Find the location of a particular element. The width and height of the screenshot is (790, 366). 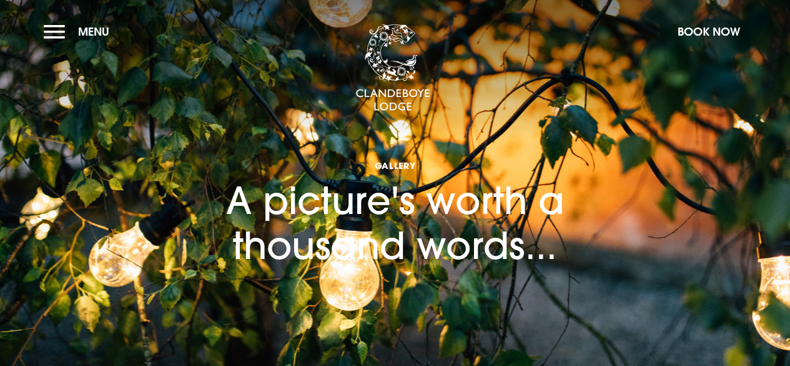

h1: A picture's worth a thousand words... is located at coordinates (395, 191).